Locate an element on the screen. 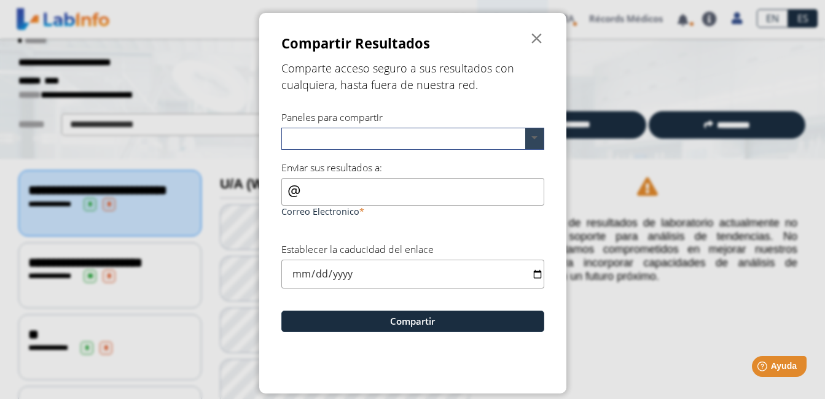 The image size is (825, 399). button: Compartir is located at coordinates (413, 321).